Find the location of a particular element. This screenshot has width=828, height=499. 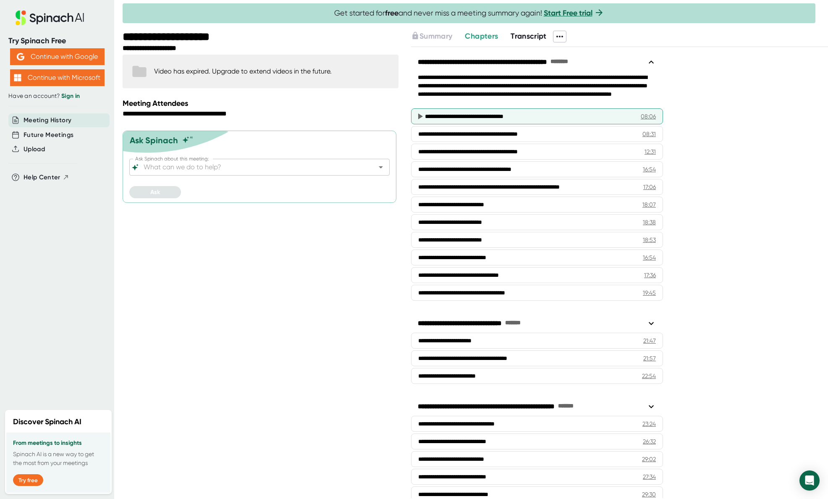

div: 18:07 is located at coordinates (649, 204).